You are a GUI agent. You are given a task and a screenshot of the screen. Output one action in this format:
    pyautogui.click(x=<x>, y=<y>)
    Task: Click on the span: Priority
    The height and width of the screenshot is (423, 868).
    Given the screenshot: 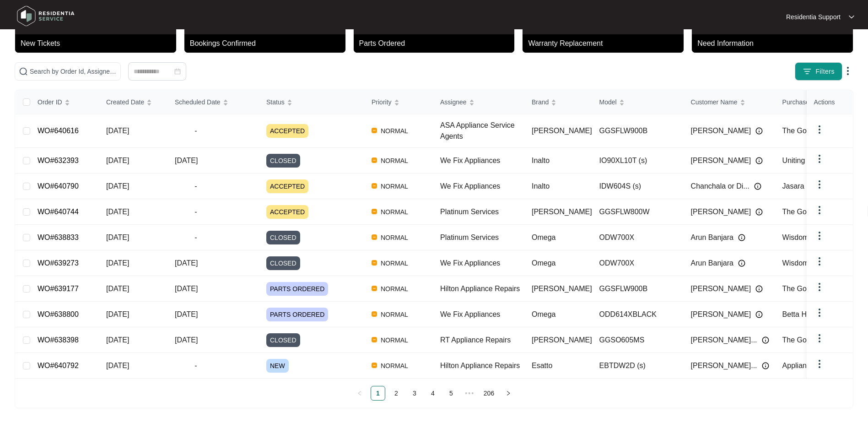 What is the action you would take?
    pyautogui.click(x=382, y=102)
    